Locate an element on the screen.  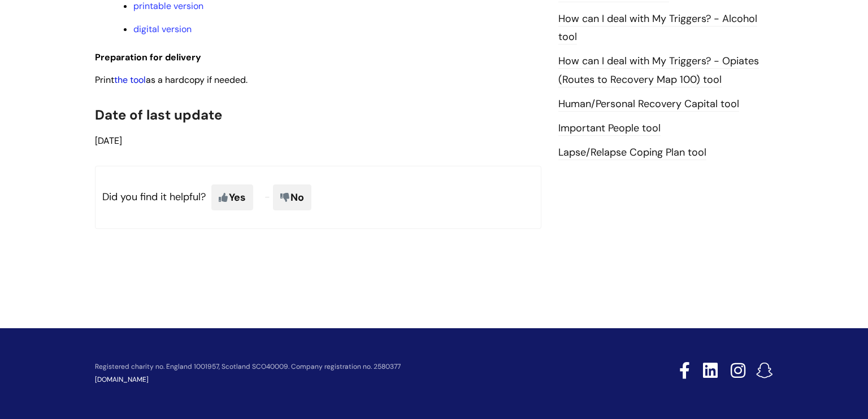
p: Did you find it helpful? is located at coordinates (318, 197).